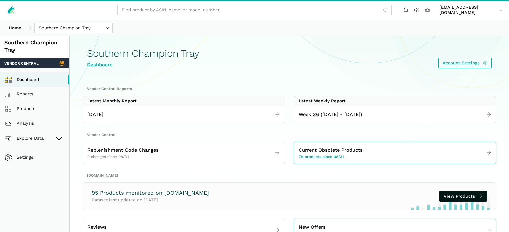 The height and width of the screenshot is (232, 509). I want to click on span: 79 products since 08/31, so click(321, 157).